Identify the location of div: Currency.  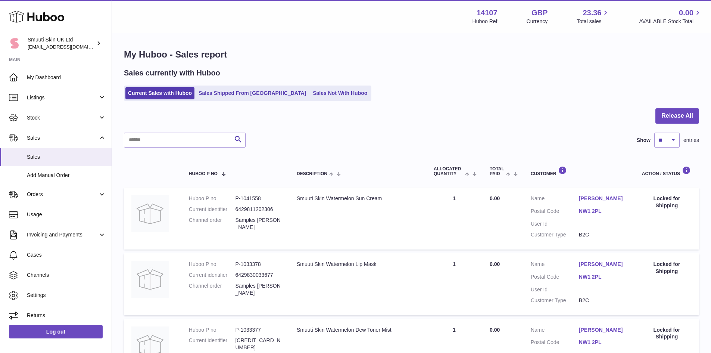
(537, 21).